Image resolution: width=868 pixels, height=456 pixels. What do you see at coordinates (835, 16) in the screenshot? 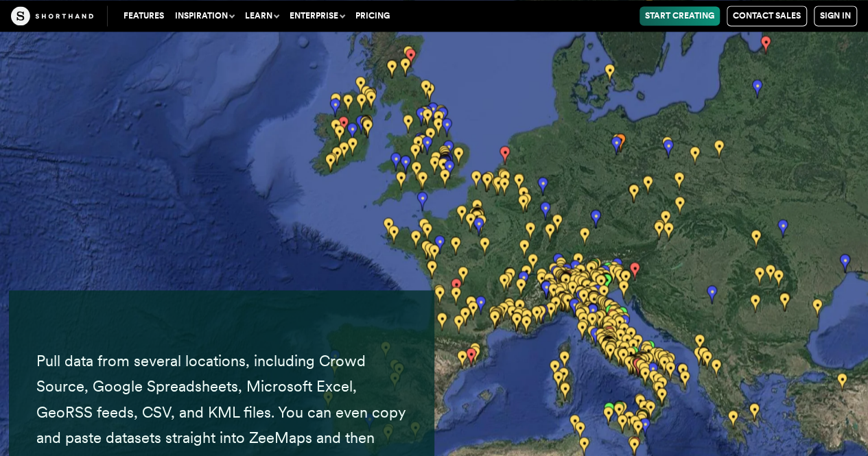
I see `a: Sign in` at bounding box center [835, 16].